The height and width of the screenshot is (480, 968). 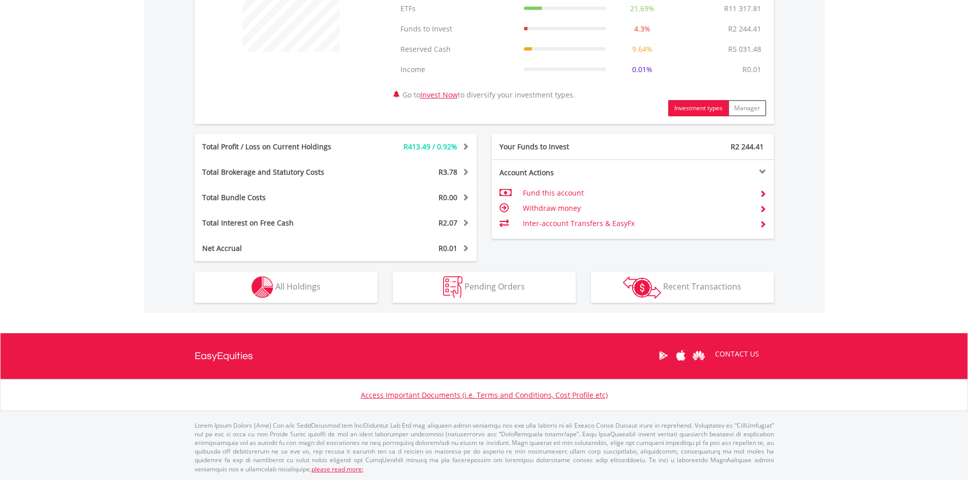 What do you see at coordinates (744, 29) in the screenshot?
I see `td: R2 244.41` at bounding box center [744, 29].